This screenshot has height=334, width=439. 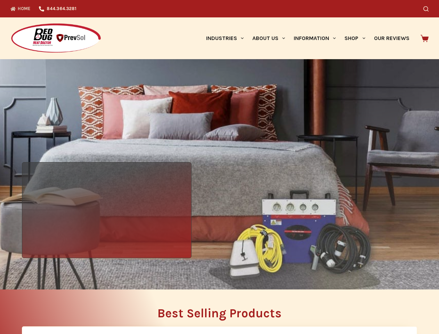 I want to click on a: About Us, so click(x=268, y=38).